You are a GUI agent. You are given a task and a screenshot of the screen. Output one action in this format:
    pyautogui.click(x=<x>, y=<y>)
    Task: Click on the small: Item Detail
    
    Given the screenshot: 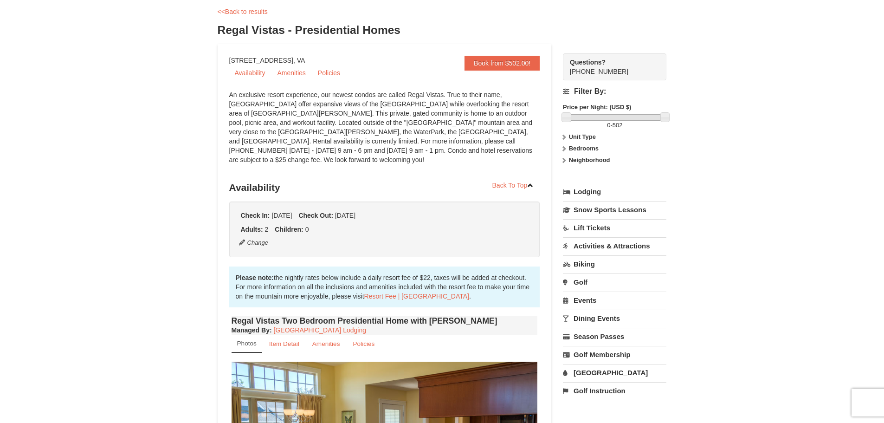 What is the action you would take?
    pyautogui.click(x=284, y=343)
    